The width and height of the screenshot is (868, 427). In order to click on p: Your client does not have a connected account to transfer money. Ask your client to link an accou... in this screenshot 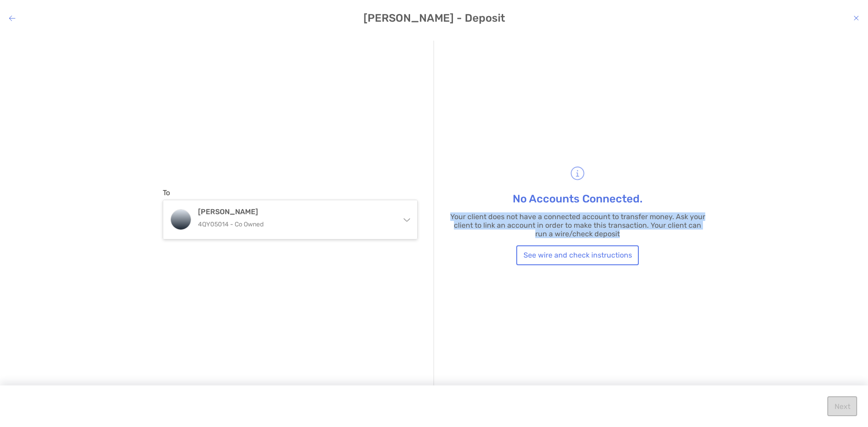, I will do `click(577, 225)`.